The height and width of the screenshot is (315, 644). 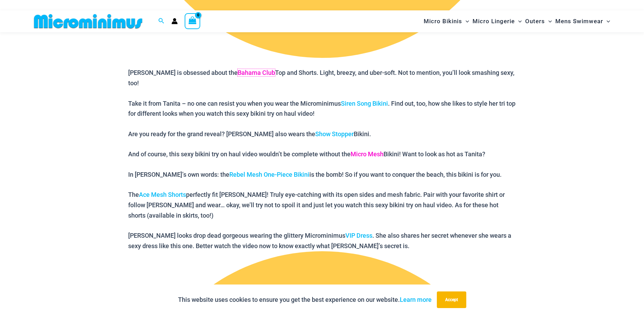 What do you see at coordinates (534, 21) in the screenshot?
I see `span: Outers` at bounding box center [534, 21].